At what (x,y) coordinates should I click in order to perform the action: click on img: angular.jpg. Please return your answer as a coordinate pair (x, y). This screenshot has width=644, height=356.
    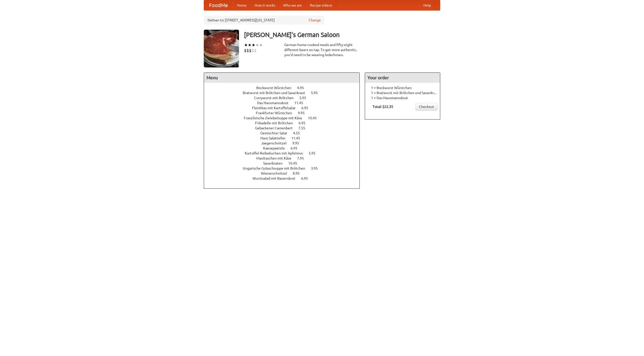
    Looking at the image, I should click on (221, 49).